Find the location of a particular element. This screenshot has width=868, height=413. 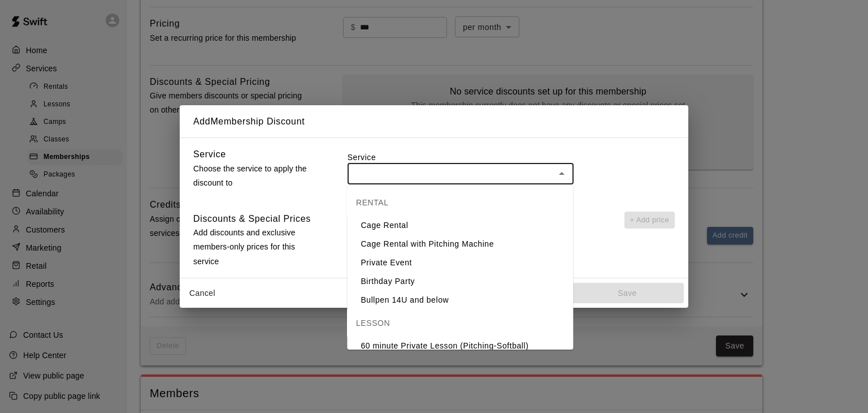

button: Close is located at coordinates (561, 173).